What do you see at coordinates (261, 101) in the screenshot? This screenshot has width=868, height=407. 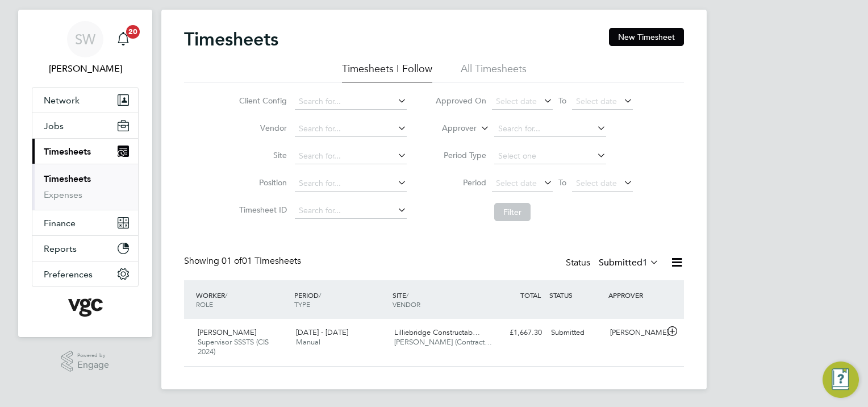 I see `label: Client Config` at bounding box center [261, 101].